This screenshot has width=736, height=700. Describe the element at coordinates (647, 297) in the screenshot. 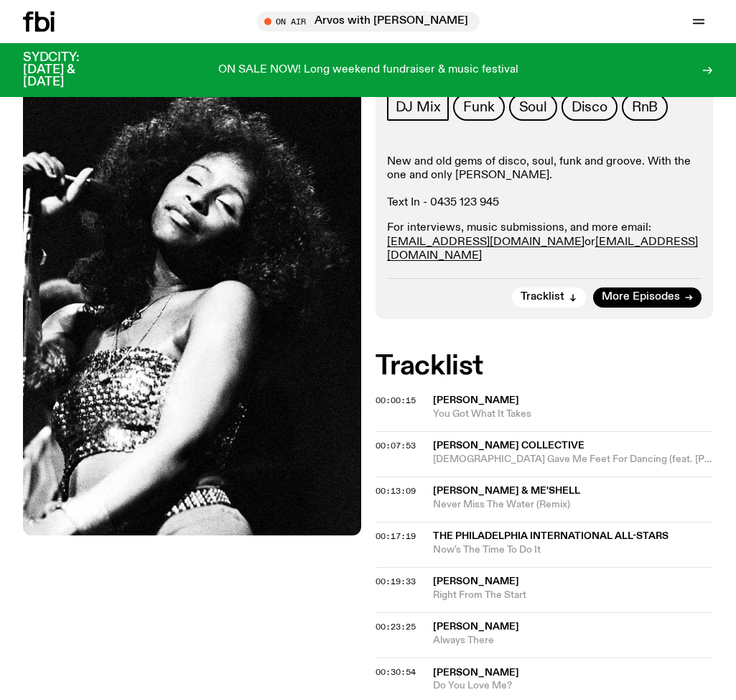

I see `a: More Episodes` at that location.